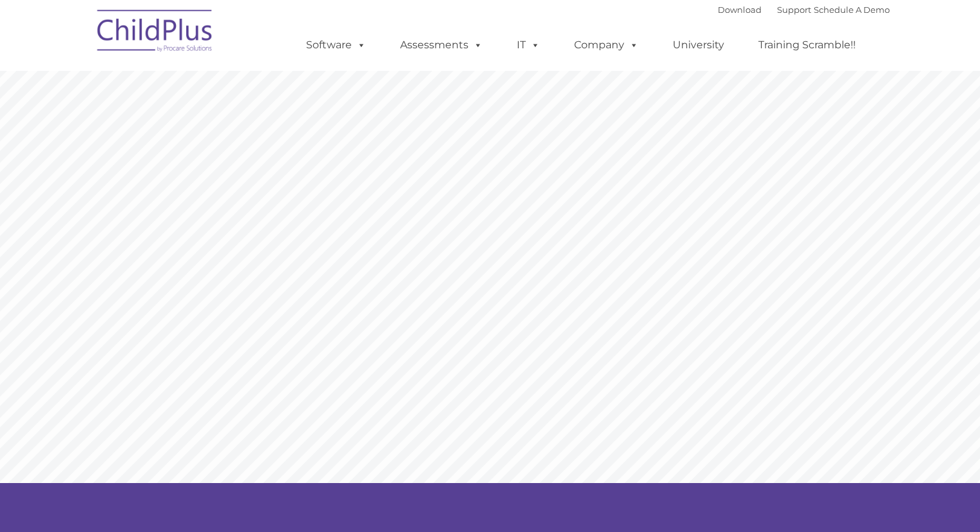 The width and height of the screenshot is (980, 532). Describe the element at coordinates (807, 45) in the screenshot. I see `a: Training Scramble!!` at that location.